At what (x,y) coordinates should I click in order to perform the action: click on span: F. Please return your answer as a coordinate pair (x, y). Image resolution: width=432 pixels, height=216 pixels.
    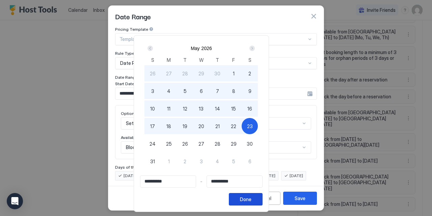
    Looking at the image, I should click on (234, 60).